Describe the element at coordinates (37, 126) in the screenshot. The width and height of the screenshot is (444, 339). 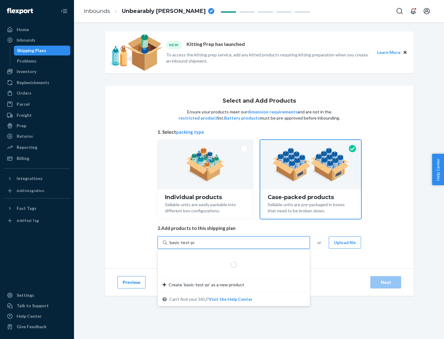
I see `a: Prep` at that location.